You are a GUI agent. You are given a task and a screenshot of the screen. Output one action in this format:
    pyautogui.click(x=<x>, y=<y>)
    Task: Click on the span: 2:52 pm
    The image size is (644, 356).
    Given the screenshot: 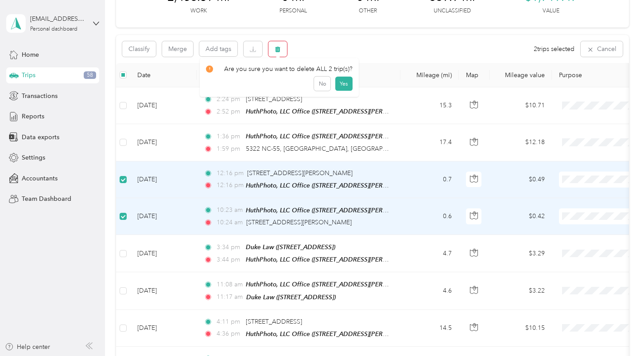 What is the action you would take?
    pyautogui.click(x=229, y=112)
    